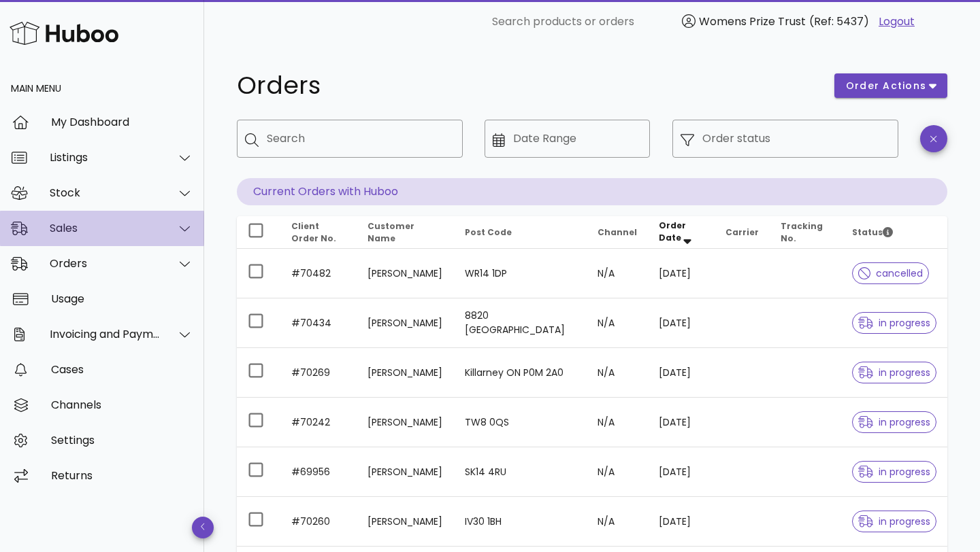  I want to click on button: order actions, so click(890, 86).